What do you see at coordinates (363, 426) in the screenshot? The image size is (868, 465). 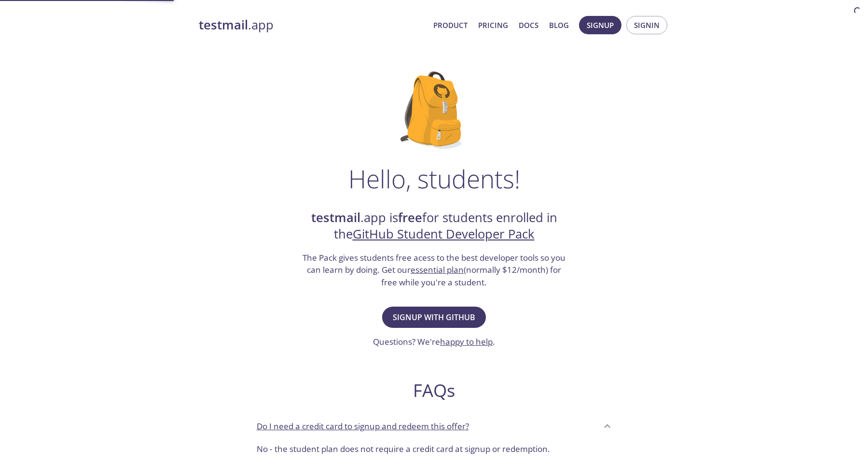 I see `p: Do I need a credit card to signup and redeem this offer?` at bounding box center [363, 426].